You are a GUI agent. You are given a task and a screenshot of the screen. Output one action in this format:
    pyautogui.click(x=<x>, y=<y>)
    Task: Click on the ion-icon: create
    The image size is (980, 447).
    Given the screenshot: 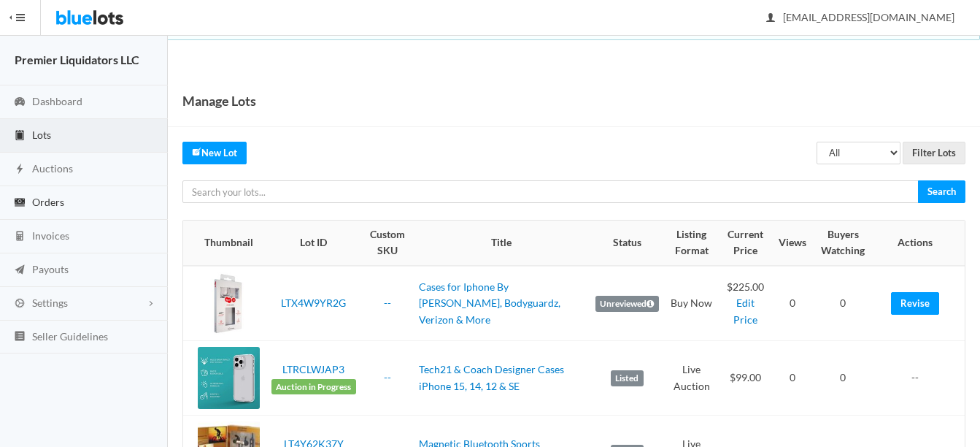 What is the action you would take?
    pyautogui.click(x=196, y=151)
    